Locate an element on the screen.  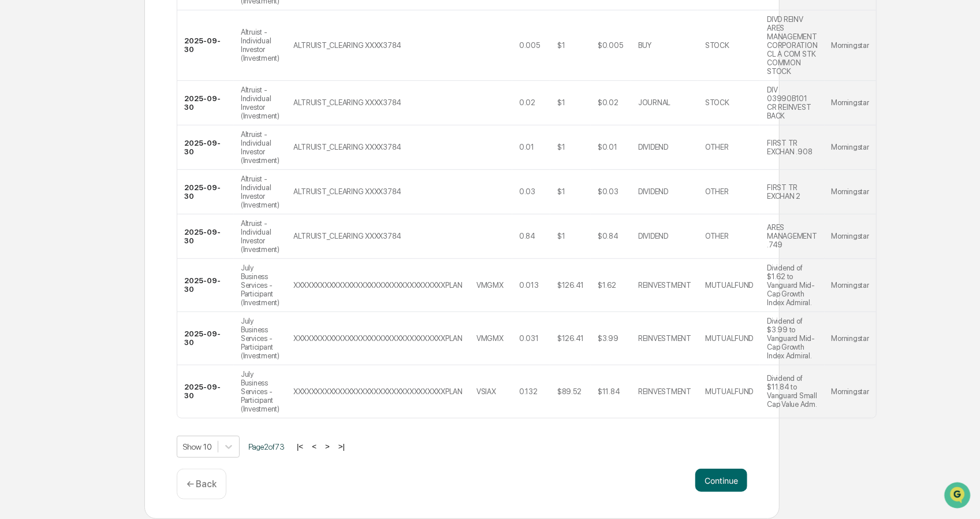
a: 🔎Data Lookup is located at coordinates (42, 173).